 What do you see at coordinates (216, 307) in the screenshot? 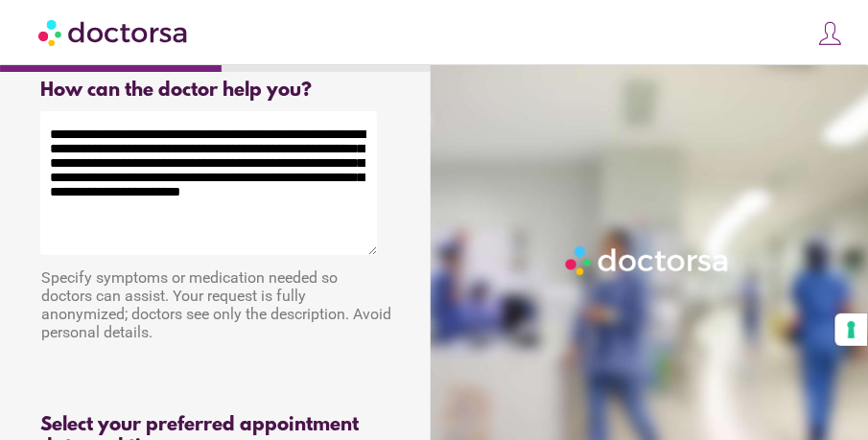
I see `div: Specify symptoms or medication needed so doctors can assist. Your request is fully anonymized; do...` at bounding box center [216, 307].